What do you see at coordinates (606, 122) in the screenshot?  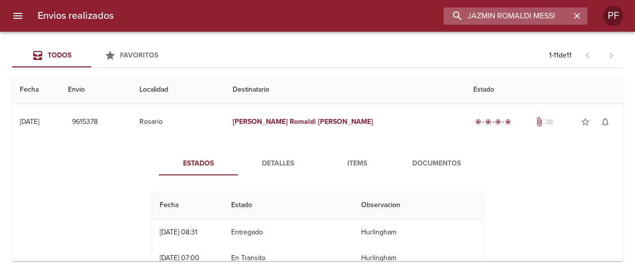 I see `span: notifications_none` at bounding box center [606, 122].